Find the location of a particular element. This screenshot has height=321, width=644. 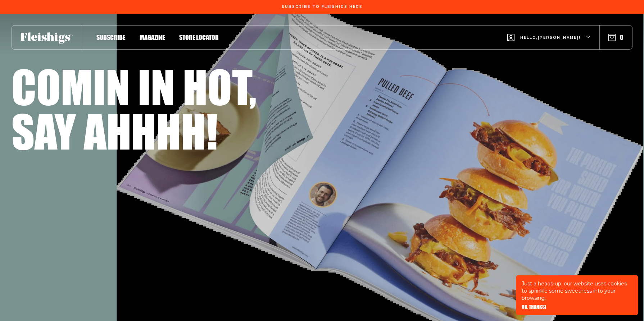

span: Magazine is located at coordinates (152, 37).